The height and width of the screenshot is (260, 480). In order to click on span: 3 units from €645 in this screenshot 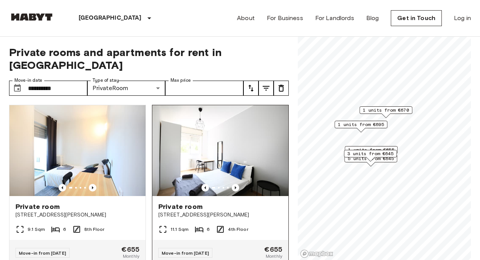, I will do `click(371, 154)`.